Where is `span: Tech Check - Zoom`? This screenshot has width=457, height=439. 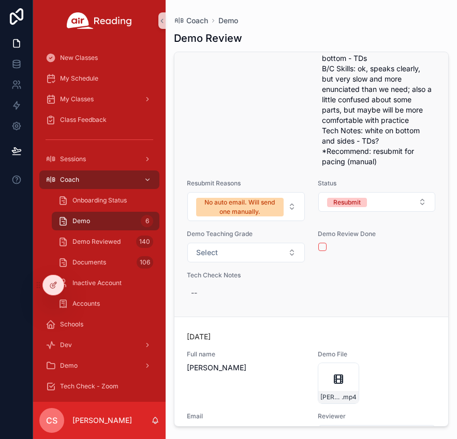 span: Tech Check - Zoom is located at coordinates (89, 387).